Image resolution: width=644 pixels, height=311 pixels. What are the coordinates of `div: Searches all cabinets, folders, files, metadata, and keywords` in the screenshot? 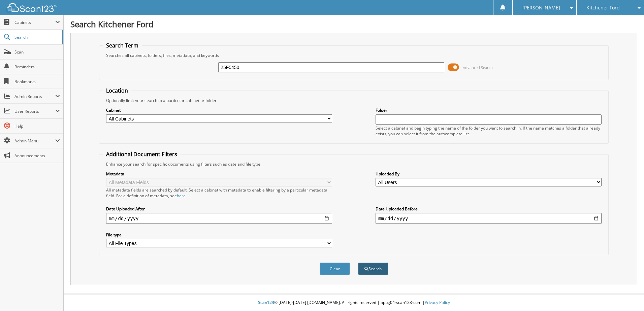 It's located at (354, 55).